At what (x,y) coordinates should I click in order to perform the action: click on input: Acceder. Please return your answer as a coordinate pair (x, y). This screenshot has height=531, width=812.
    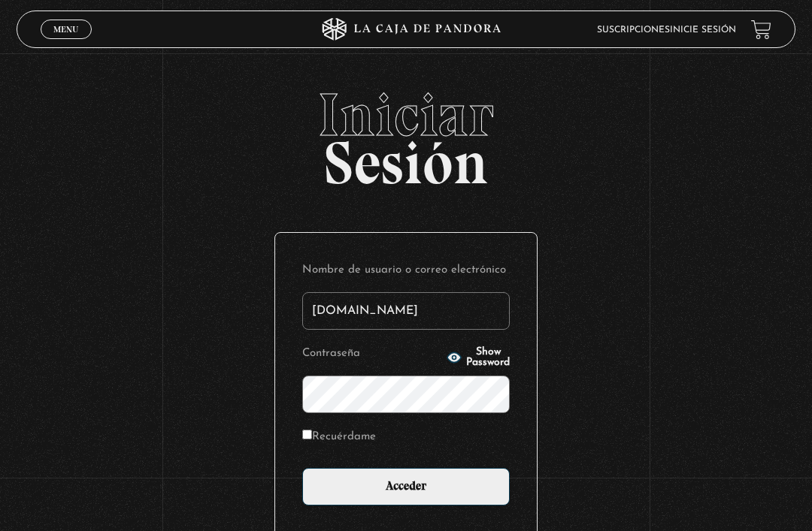
    Looking at the image, I should click on (406, 487).